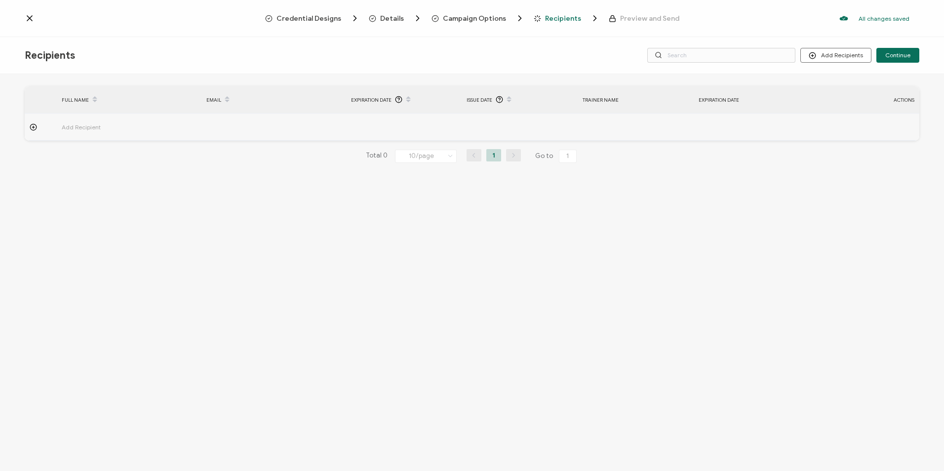  What do you see at coordinates (129, 100) in the screenshot?
I see `div: FULL NAME` at bounding box center [129, 100].